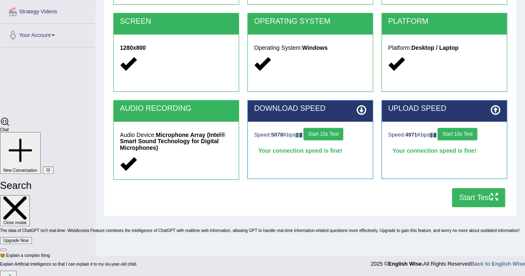 The width and height of the screenshot is (525, 276). Describe the element at coordinates (435, 48) in the screenshot. I see `strong: Desktop / Laptop` at that location.